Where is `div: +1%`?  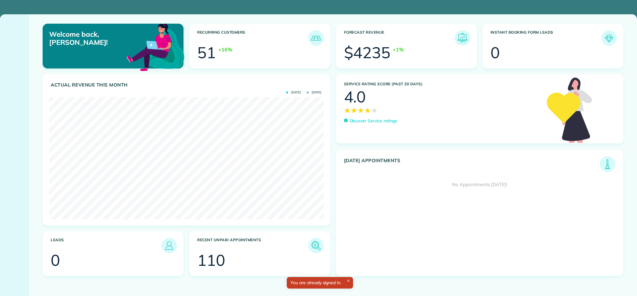
div: +1% is located at coordinates (398, 49).